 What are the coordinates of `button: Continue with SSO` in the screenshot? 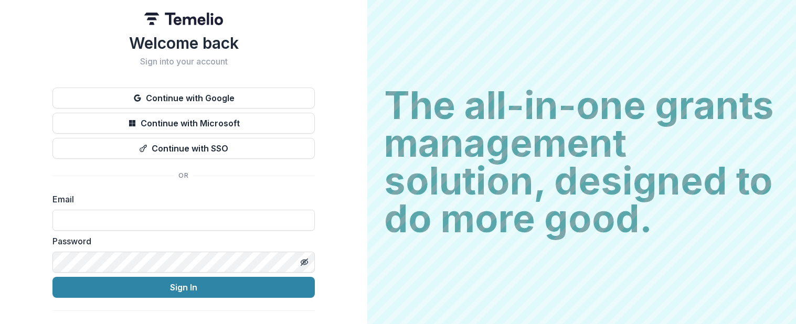 It's located at (184, 148).